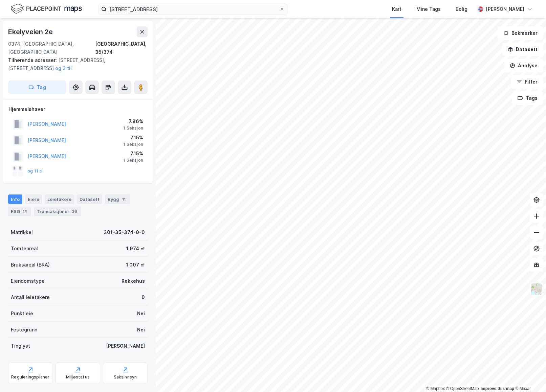 The image size is (546, 392). I want to click on img: logo.f888ab2527a4732fd821a326f86c7f29.svg, so click(46, 9).